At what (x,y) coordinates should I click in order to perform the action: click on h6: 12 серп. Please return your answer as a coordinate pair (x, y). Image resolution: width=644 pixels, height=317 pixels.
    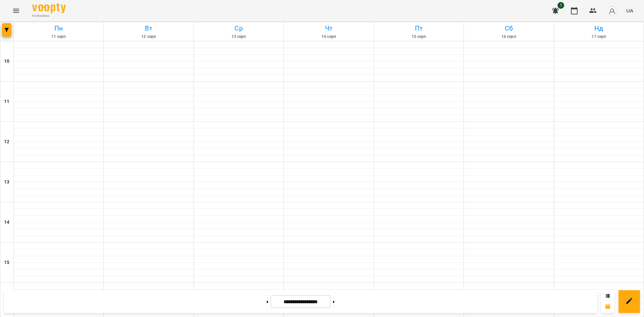
    Looking at the image, I should click on (148, 37).